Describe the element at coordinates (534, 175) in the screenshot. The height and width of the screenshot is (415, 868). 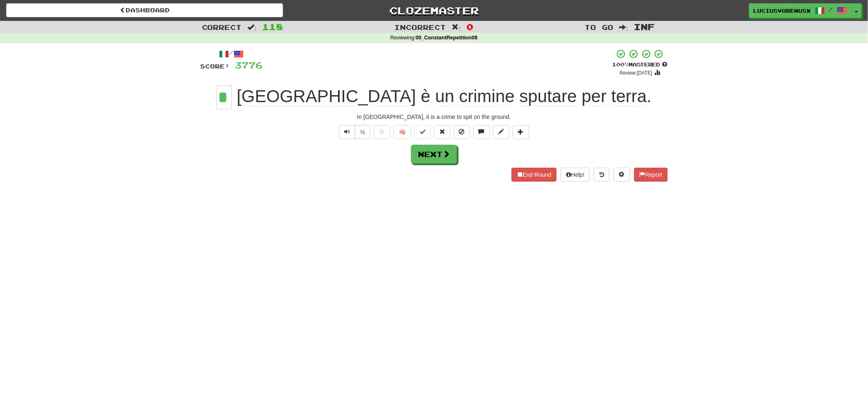
I see `button: End Round` at that location.